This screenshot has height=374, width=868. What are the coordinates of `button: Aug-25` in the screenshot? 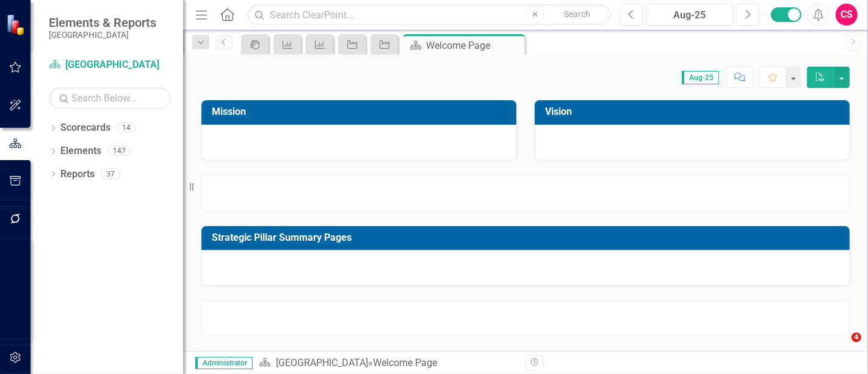 It's located at (690, 15).